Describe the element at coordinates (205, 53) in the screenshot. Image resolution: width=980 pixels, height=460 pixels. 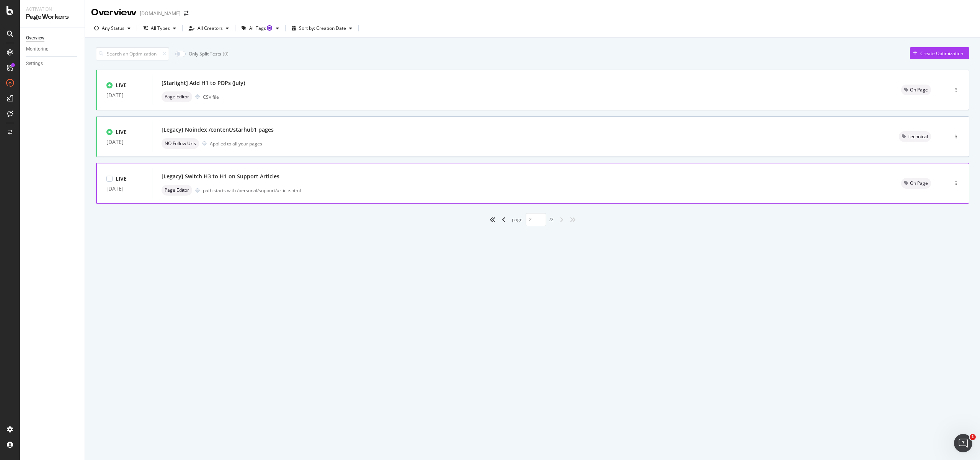
I see `div: Only Split Tests` at that location.